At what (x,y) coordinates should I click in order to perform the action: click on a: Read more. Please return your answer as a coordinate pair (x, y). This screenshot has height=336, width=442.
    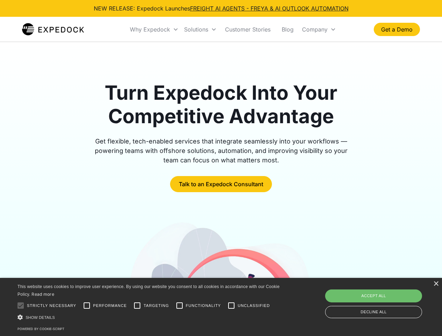
    Looking at the image, I should click on (43, 294).